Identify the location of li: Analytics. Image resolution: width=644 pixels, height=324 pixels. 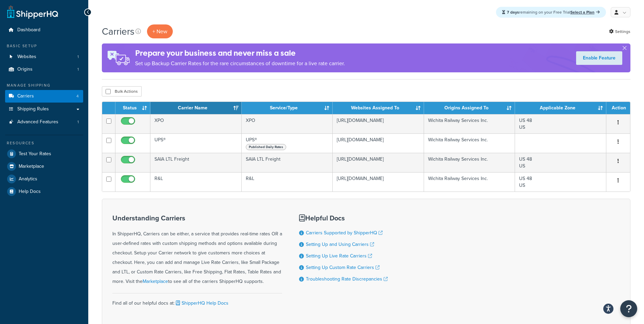
(44, 179).